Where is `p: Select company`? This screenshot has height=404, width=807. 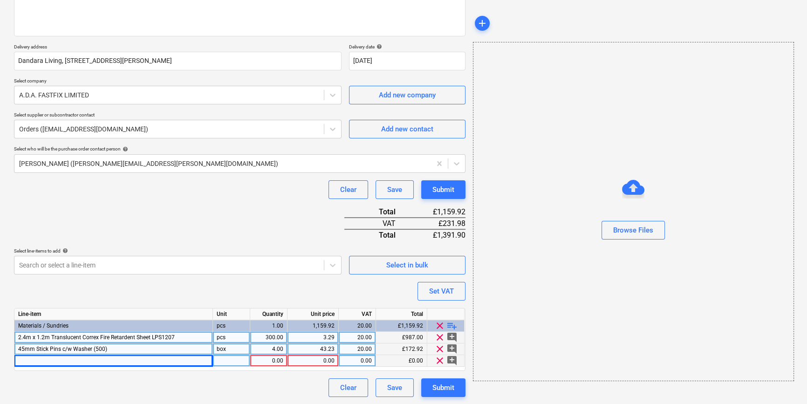 p: Select company is located at coordinates (178, 82).